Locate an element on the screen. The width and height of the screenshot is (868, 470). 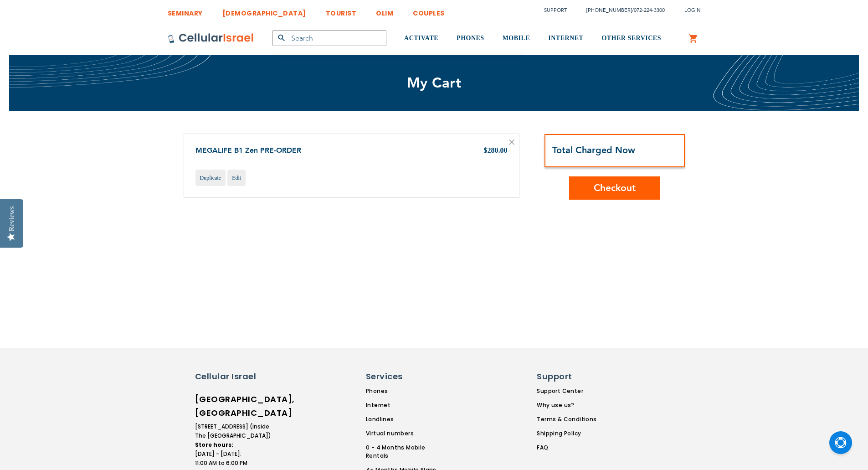
a: ACTIVATE is located at coordinates (421, 38).